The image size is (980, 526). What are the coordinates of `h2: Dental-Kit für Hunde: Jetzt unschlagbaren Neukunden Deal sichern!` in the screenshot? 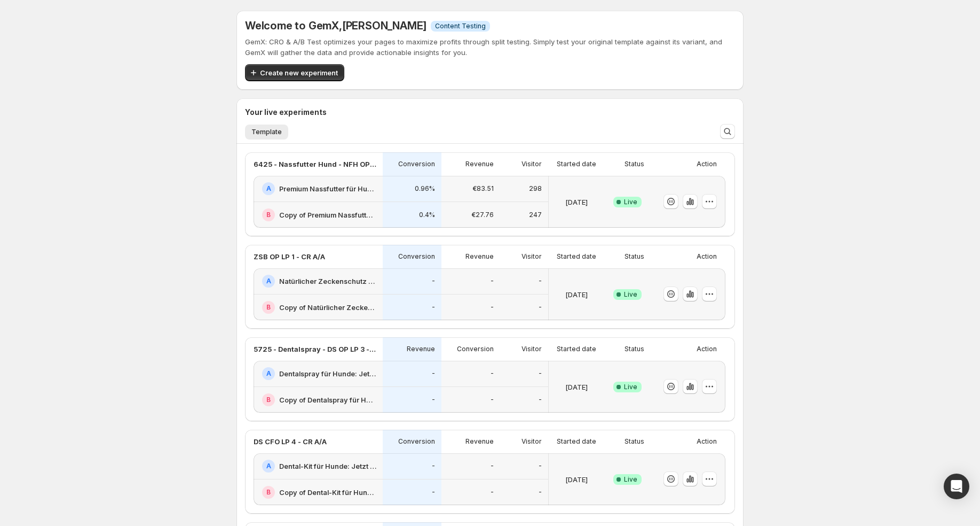 It's located at (328, 466).